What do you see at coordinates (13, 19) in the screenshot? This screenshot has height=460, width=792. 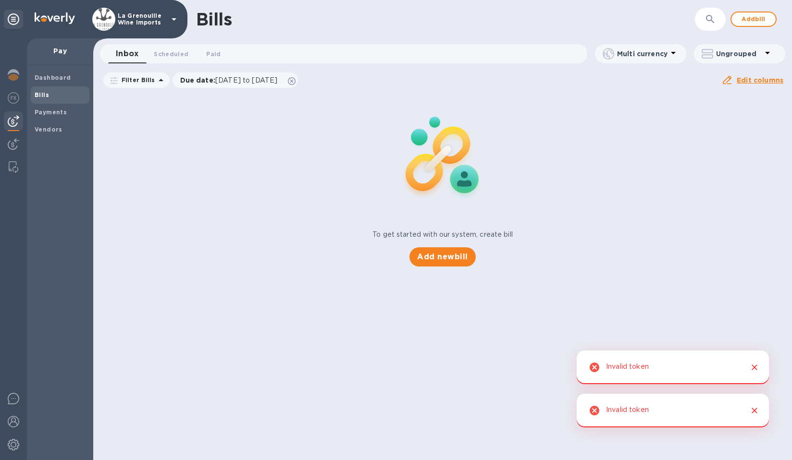 I see `div: Unpin categories` at bounding box center [13, 19].